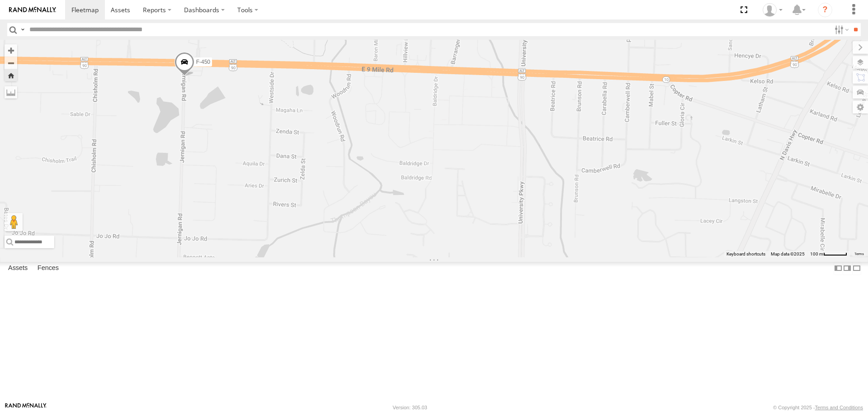 The image size is (868, 412). What do you see at coordinates (48, 269) in the screenshot?
I see `label: Fences` at bounding box center [48, 269].